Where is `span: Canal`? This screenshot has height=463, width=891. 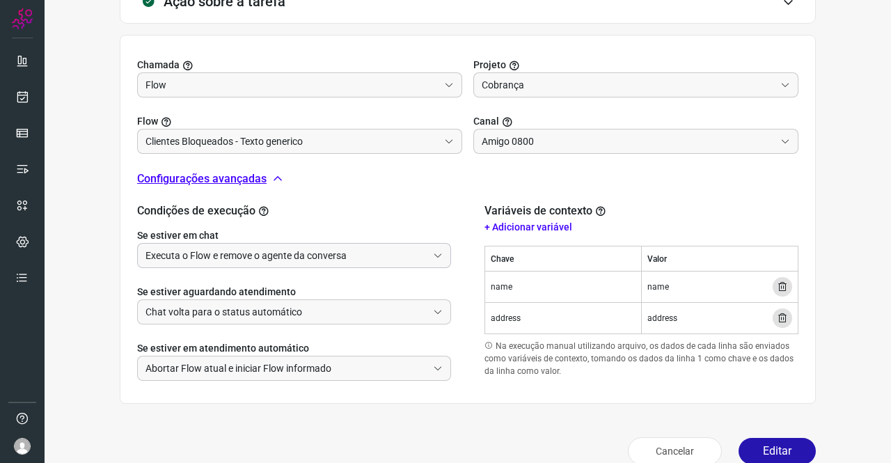
span: Canal is located at coordinates (486, 121).